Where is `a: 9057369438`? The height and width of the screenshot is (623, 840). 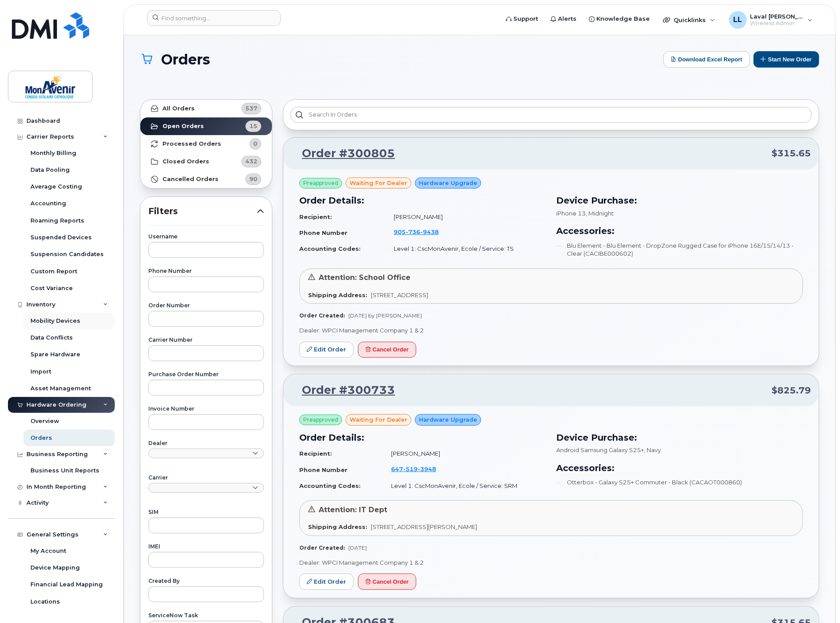 a: 9057369438 is located at coordinates (422, 232).